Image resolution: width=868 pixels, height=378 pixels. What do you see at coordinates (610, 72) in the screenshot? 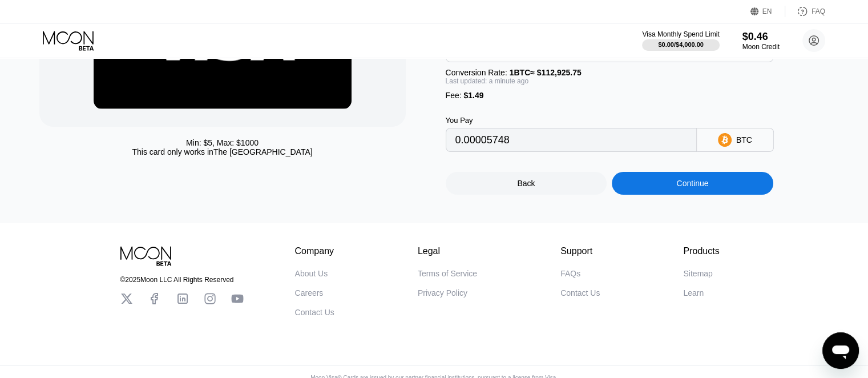
I see `div: Conversion Rate:` at bounding box center [610, 72].